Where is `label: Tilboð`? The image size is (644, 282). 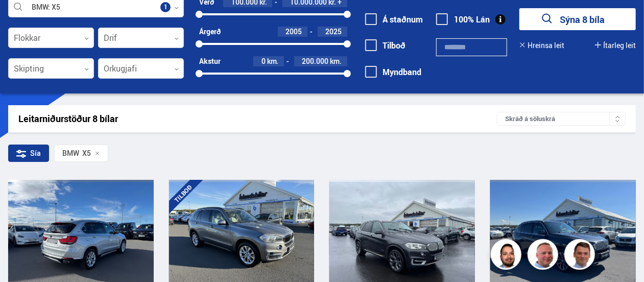 label: Tilboð is located at coordinates (385, 46).